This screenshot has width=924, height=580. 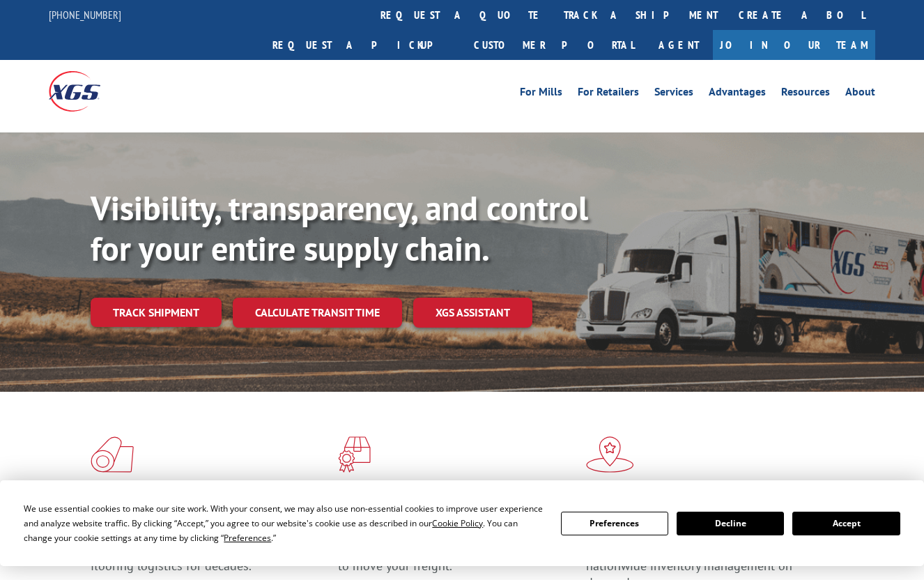 I want to click on a: Resources, so click(x=805, y=94).